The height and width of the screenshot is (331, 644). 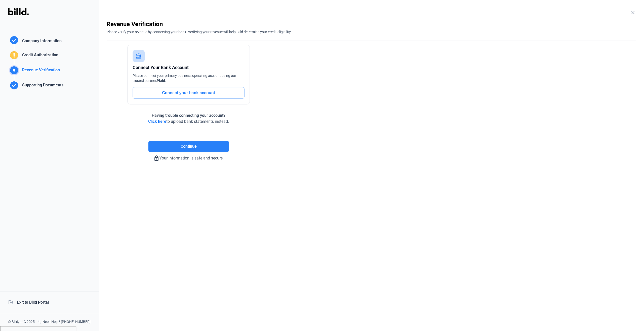 What do you see at coordinates (157, 121) in the screenshot?
I see `span: Click here` at bounding box center [157, 121].